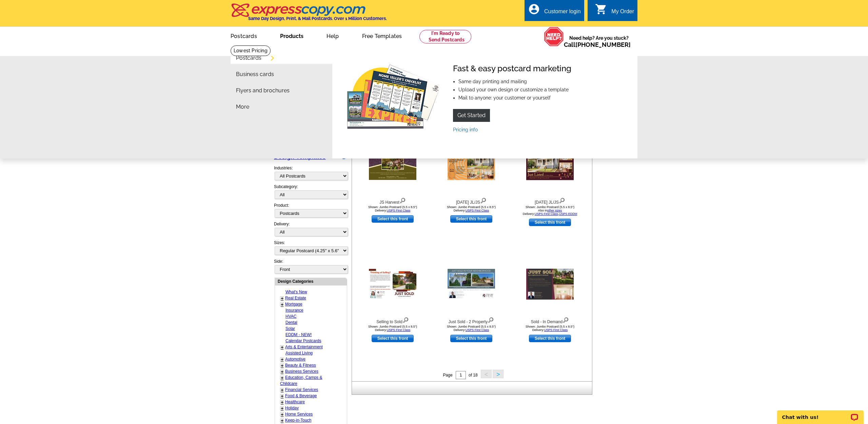 This screenshot has width=868, height=424. What do you see at coordinates (550, 211) in the screenshot?
I see `span: Also in` at bounding box center [550, 211].